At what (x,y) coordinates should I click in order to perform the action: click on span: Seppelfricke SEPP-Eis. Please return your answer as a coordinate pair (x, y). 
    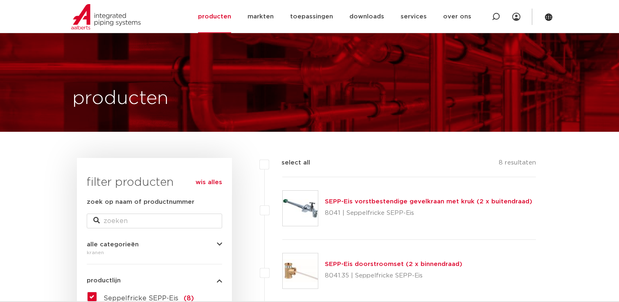
    Looking at the image, I should click on (141, 298).